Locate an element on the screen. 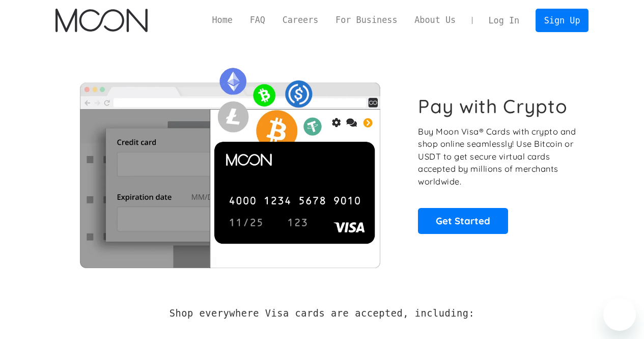  p: Buy Moon Visa® Cards with crypto and shop online seamlessly! Use Bitcoin or USDT to get secure vi... is located at coordinates (498, 156).